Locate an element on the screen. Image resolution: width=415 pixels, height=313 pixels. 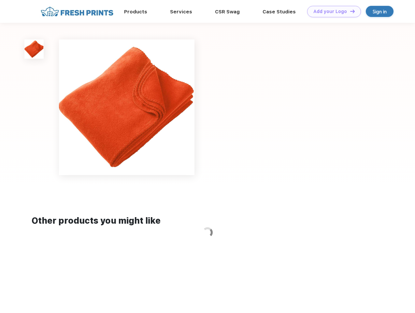
img: func=resize&h=100 is located at coordinates (34, 49).